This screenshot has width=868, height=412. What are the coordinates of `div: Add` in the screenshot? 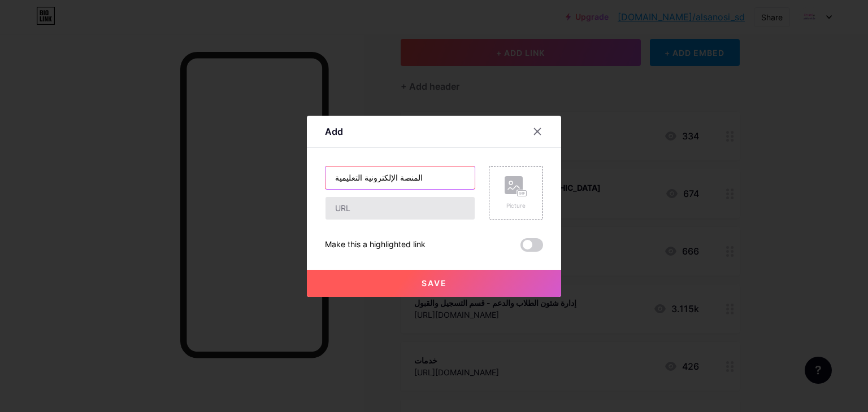 It's located at (334, 132).